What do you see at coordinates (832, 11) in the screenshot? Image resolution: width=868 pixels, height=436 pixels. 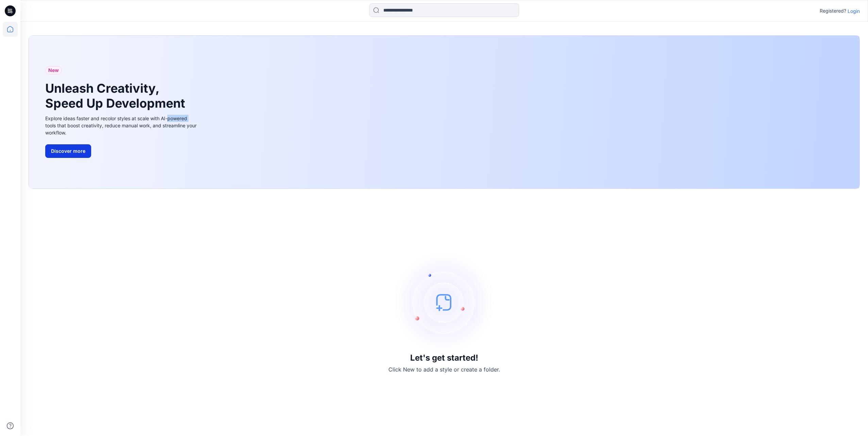 I see `p: Registered?` at bounding box center [832, 11].